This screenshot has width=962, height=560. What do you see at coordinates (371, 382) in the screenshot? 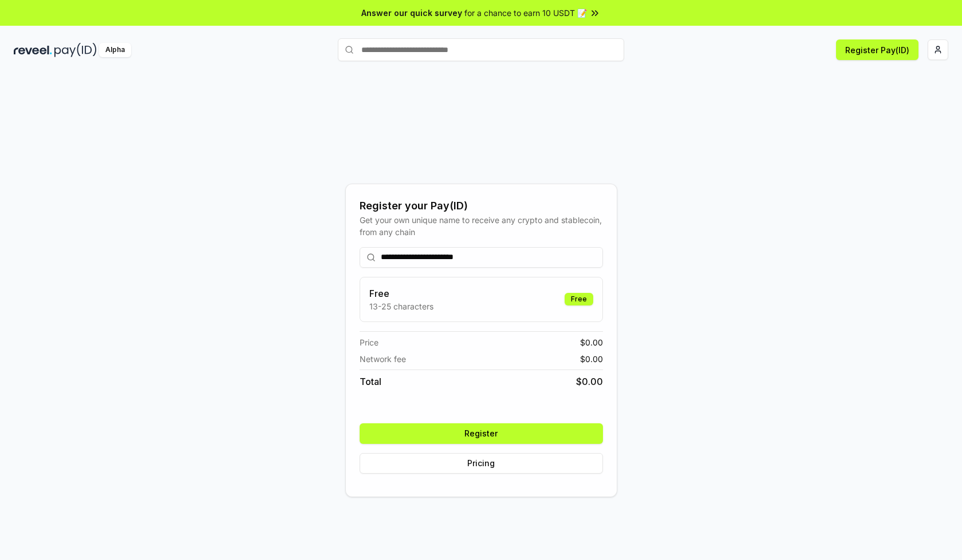
I see `span: Total` at bounding box center [371, 382].